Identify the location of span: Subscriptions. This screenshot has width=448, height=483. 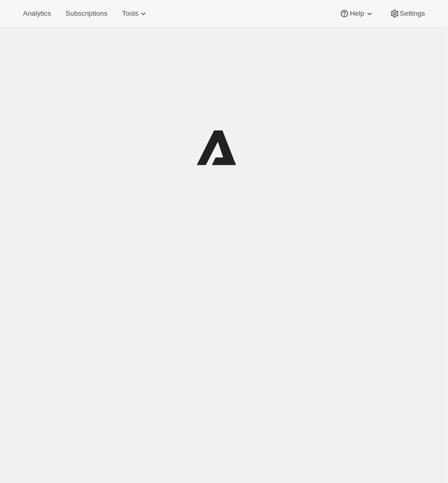
(86, 14).